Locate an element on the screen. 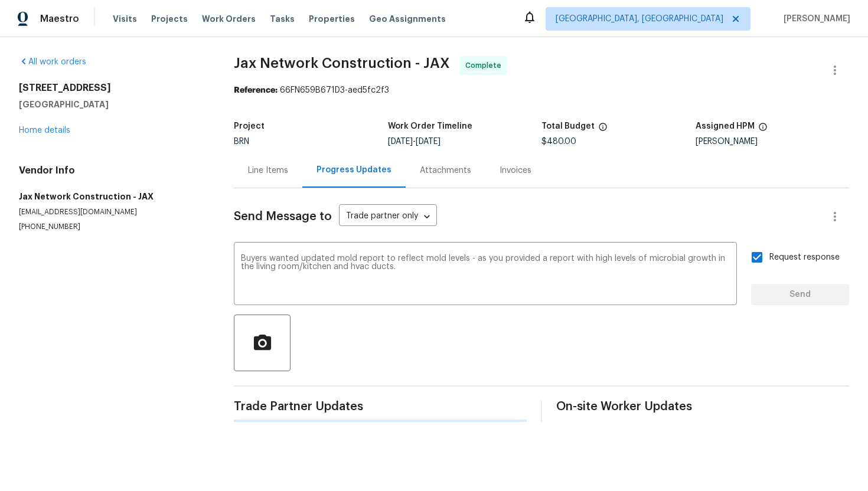  h5: Work Order Timeline is located at coordinates (430, 127).